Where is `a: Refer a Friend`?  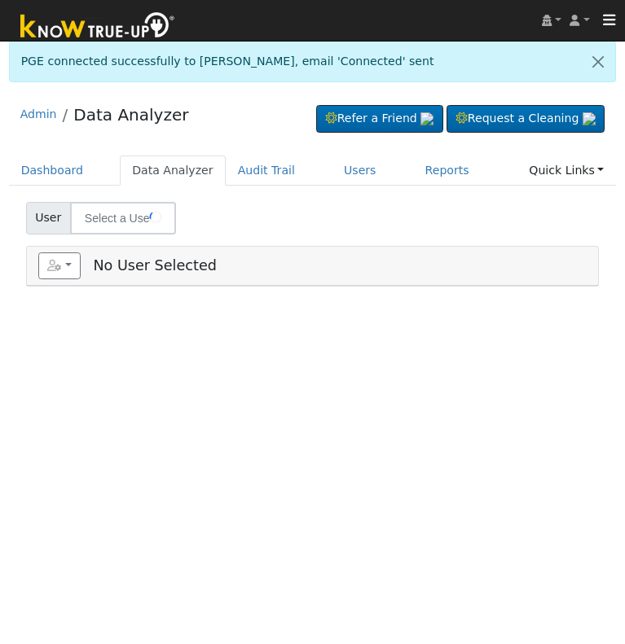
a: Refer a Friend is located at coordinates (380, 119).